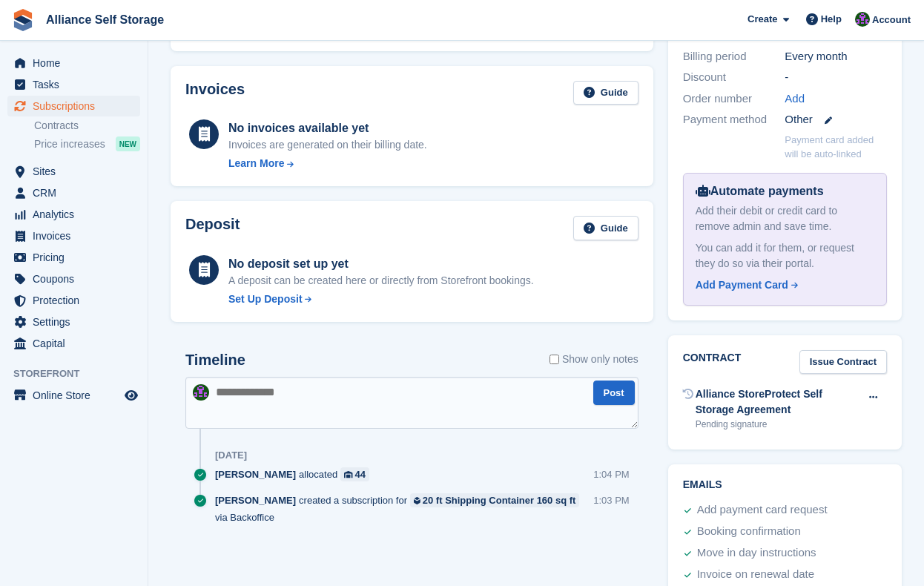 The height and width of the screenshot is (586, 924). Describe the element at coordinates (614, 392) in the screenshot. I see `button: Post` at that location.